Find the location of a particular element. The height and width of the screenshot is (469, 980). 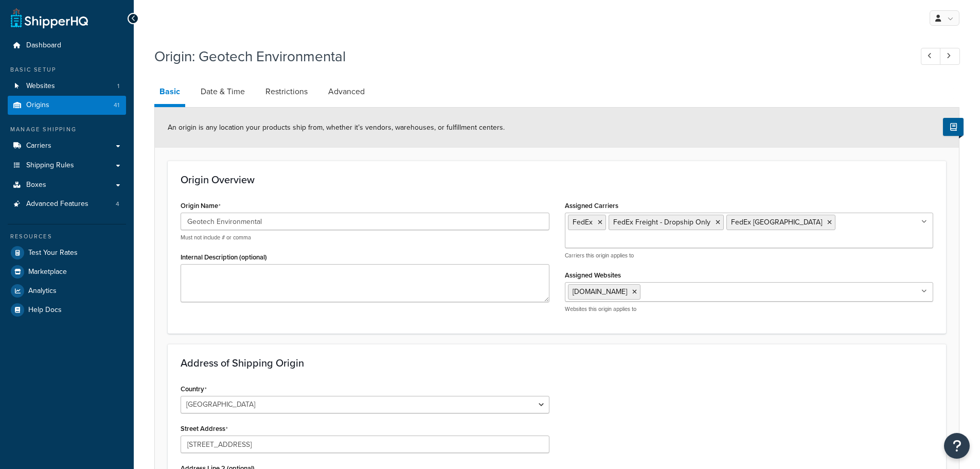

a: Basic is located at coordinates (169, 94).